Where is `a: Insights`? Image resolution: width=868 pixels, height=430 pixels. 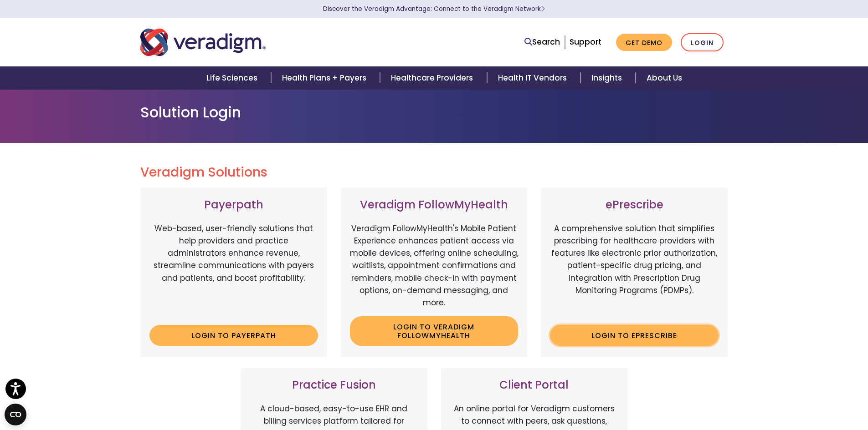 a: Insights is located at coordinates (607, 78).